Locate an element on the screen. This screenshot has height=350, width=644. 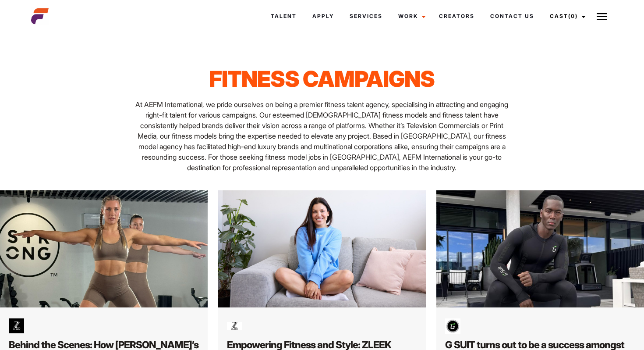
span: (0) is located at coordinates (573, 16).